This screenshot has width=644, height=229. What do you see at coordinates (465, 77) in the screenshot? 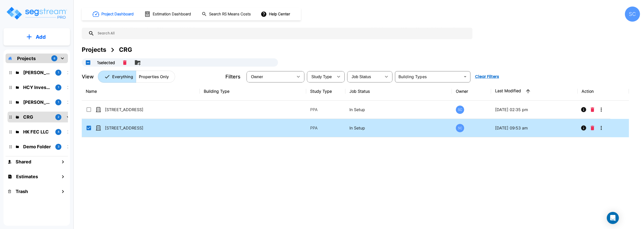
I see `button: Open` at bounding box center [465, 77].